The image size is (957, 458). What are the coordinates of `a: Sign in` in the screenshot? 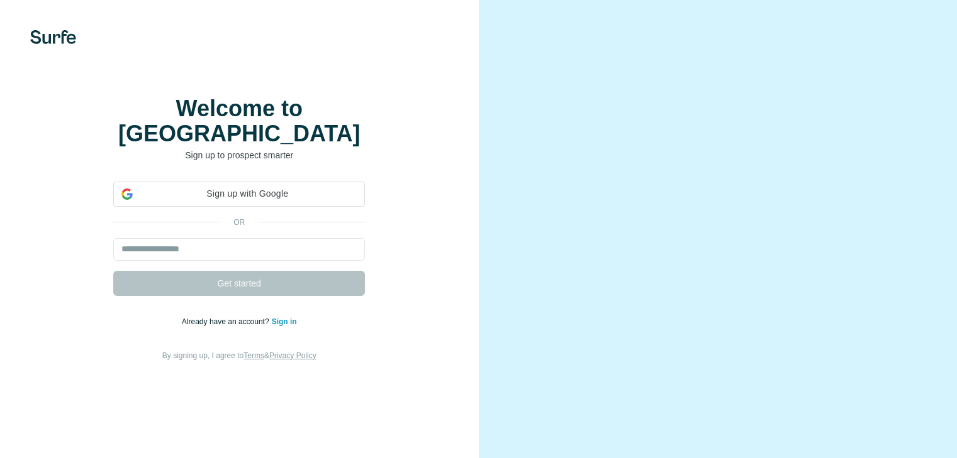 It's located at (284, 322).